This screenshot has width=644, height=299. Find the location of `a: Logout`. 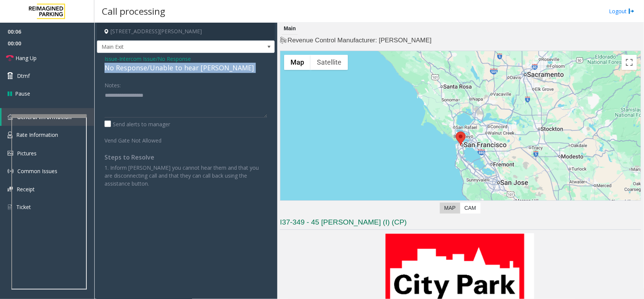

a: Logout is located at coordinates (622, 11).